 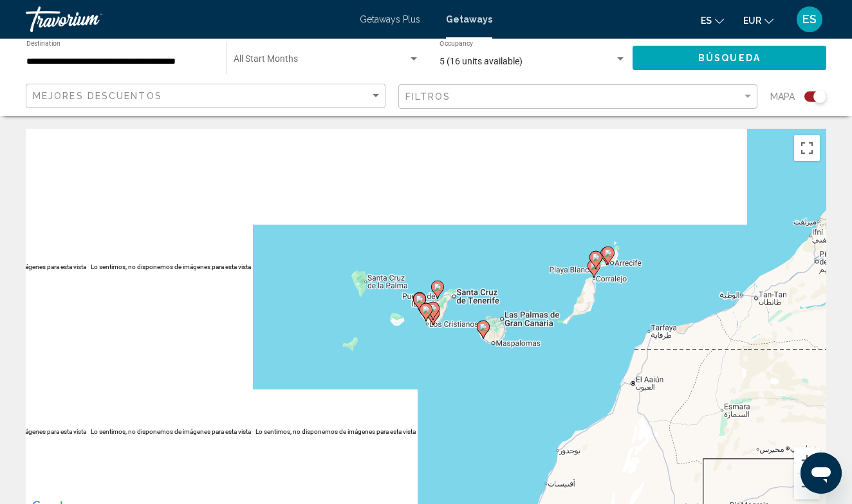 What do you see at coordinates (807, 460) in the screenshot?
I see `button: Ampliar` at bounding box center [807, 460].